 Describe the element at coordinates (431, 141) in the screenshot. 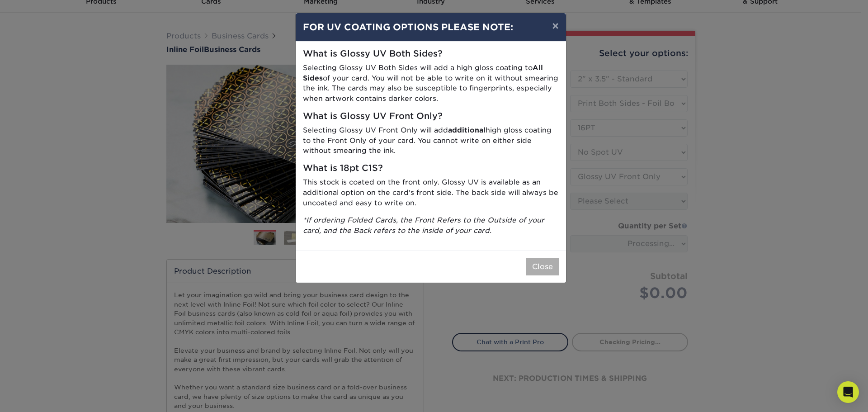

I see `p: Selecting Glossy UV Front Only will add high gloss coating to the Front Only of your card. You ca...` at that location.